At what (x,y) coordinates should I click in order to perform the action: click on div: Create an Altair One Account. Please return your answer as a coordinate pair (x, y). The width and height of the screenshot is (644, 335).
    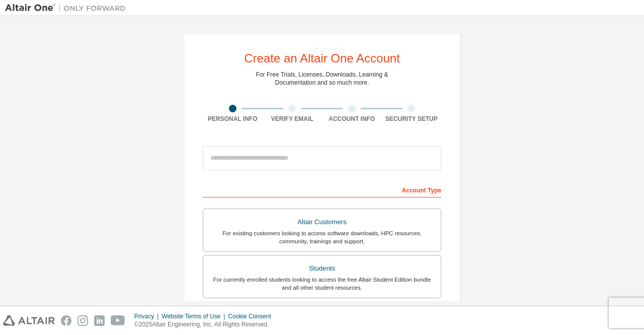
    Looking at the image, I should click on (322, 58).